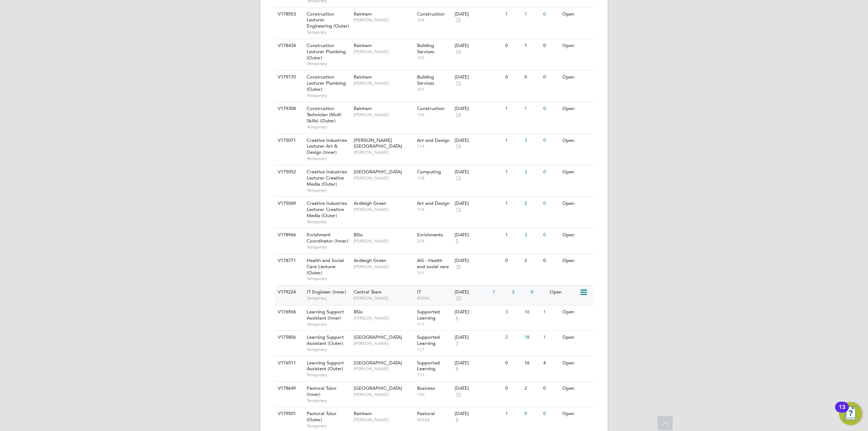 The height and width of the screenshot is (431, 868). I want to click on span: Creative Industries Lecturer Art & Design (Inner), so click(327, 146).